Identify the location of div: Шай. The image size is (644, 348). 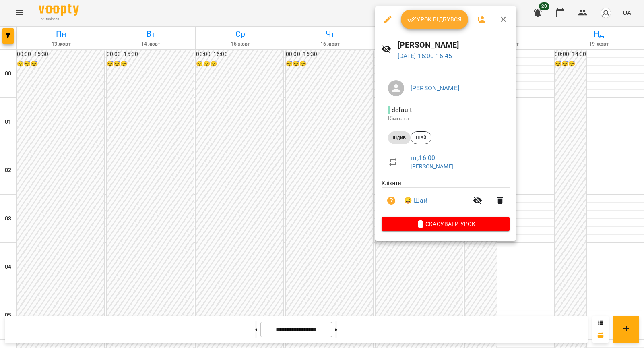
(421, 138).